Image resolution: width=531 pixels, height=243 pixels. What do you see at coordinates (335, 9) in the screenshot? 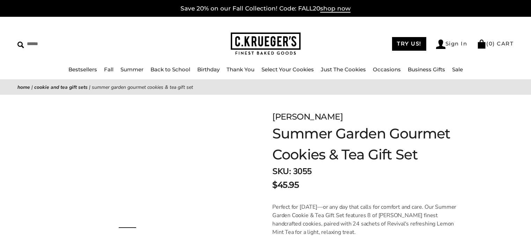
I see `span: shop now` at bounding box center [335, 9].